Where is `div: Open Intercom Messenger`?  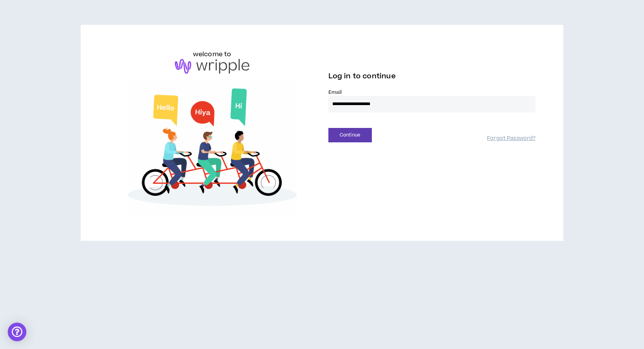
div: Open Intercom Messenger is located at coordinates (17, 332).